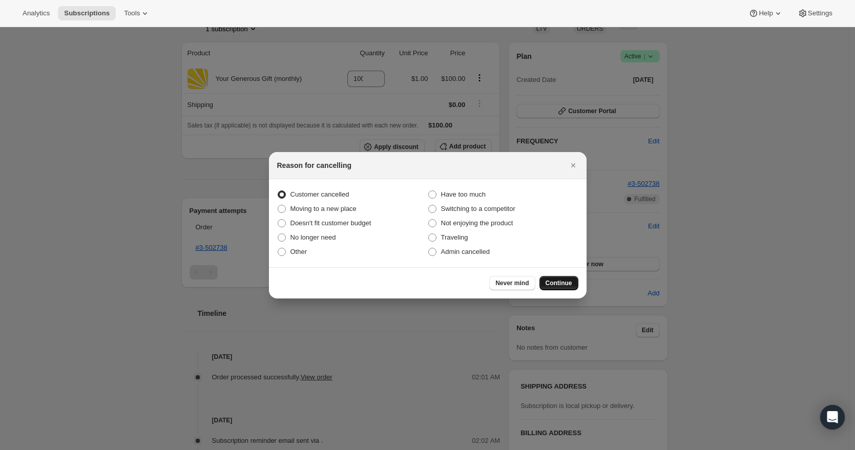 The height and width of the screenshot is (450, 855). Describe the element at coordinates (559, 283) in the screenshot. I see `span: Continue` at that location.